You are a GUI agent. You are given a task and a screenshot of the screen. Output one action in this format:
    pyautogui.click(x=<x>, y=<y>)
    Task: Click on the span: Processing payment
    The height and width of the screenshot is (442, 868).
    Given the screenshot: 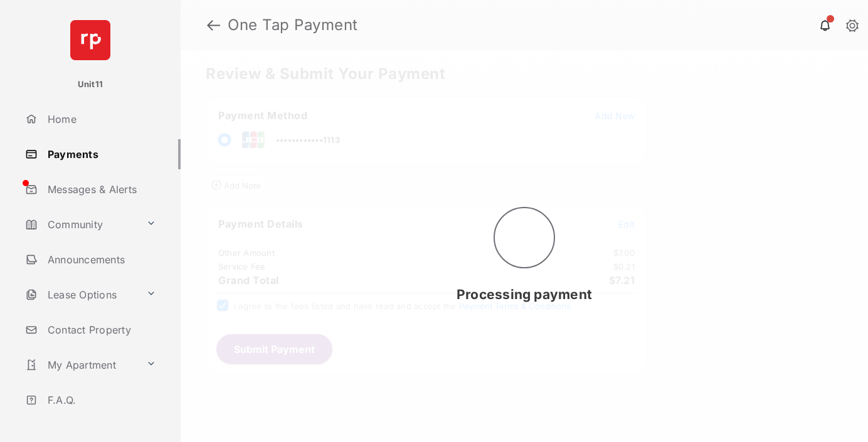 What is the action you would take?
    pyautogui.click(x=524, y=294)
    